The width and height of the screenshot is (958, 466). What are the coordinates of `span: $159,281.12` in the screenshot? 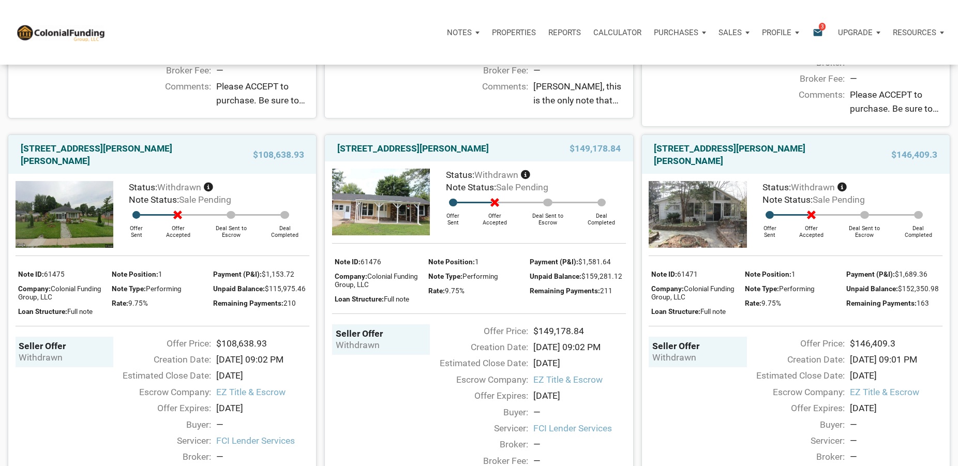 It's located at (602, 276).